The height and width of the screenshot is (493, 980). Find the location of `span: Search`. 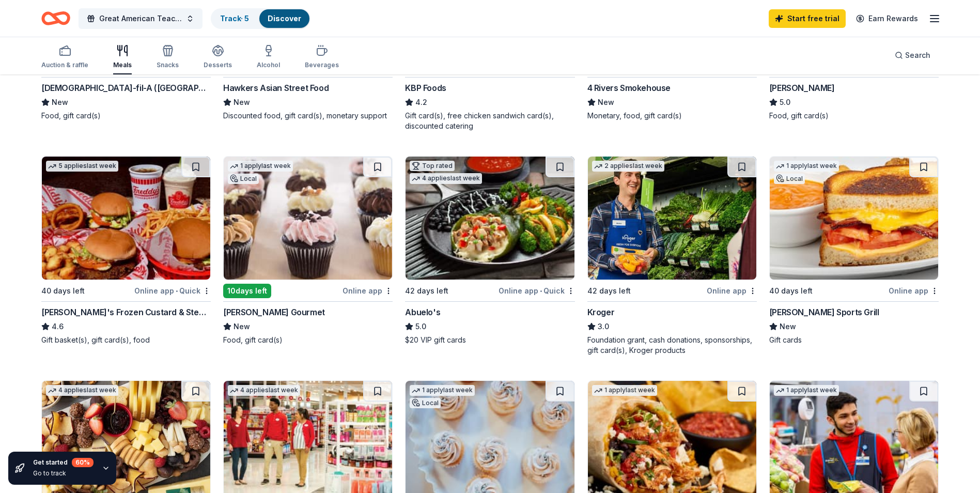

span: Search is located at coordinates (917, 56).